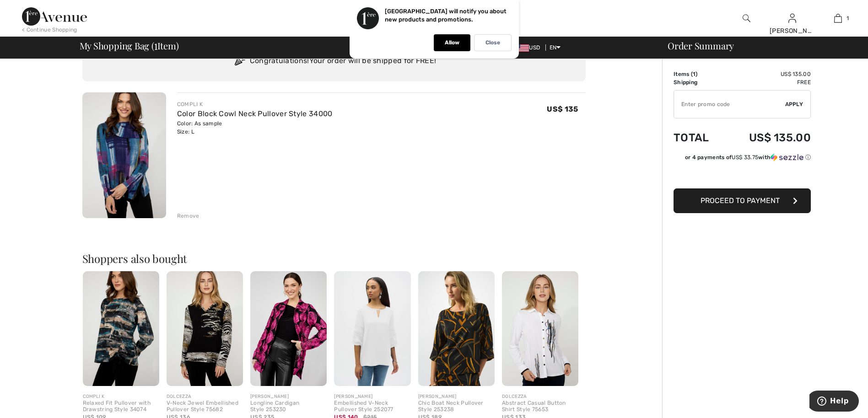  What do you see at coordinates (742, 159) in the screenshot?
I see `div: or 4 payments ofUS$ 33.75withSezzle Click to learn more about Sezzle` at bounding box center [742, 159].